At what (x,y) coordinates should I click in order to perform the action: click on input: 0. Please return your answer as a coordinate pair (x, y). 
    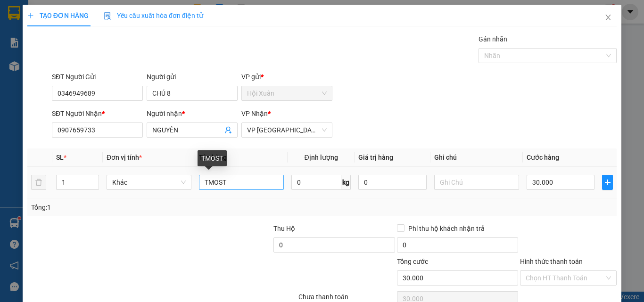
    Looking at the image, I should click on (392, 182).